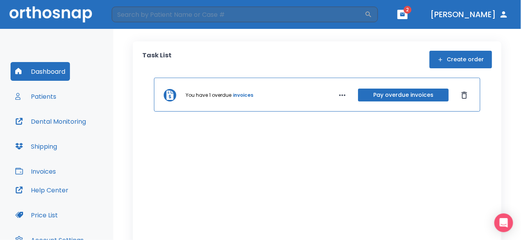 This screenshot has height=240, width=521. I want to click on button: Create order, so click(461, 59).